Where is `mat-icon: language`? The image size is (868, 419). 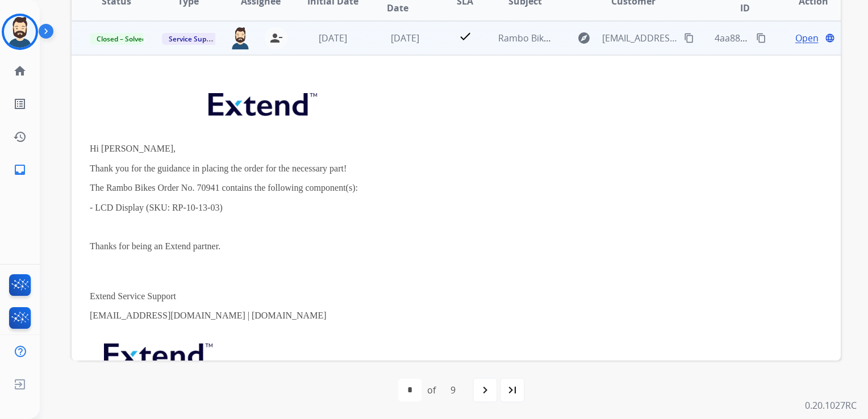 mat-icon: language is located at coordinates (830, 38).